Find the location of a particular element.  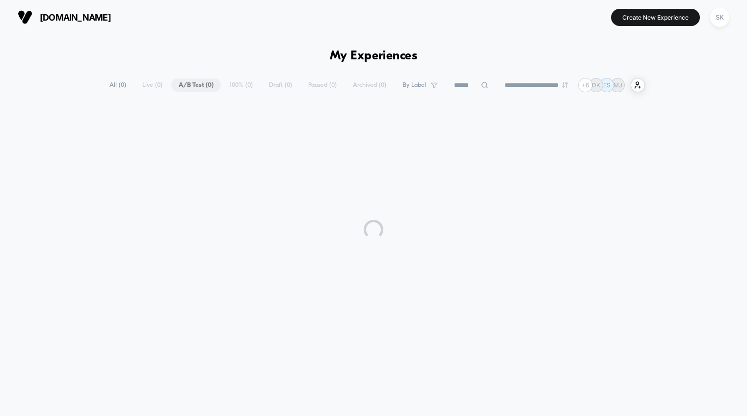

h1: My Experiences is located at coordinates (373, 56).